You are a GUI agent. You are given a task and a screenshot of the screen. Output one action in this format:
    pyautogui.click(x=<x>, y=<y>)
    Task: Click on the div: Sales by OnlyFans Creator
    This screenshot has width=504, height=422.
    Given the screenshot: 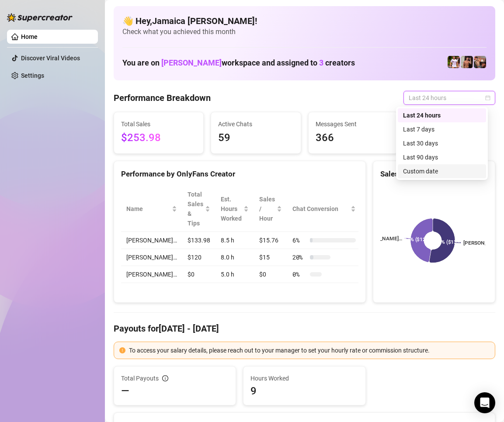 What is the action you would take?
    pyautogui.click(x=434, y=174)
    